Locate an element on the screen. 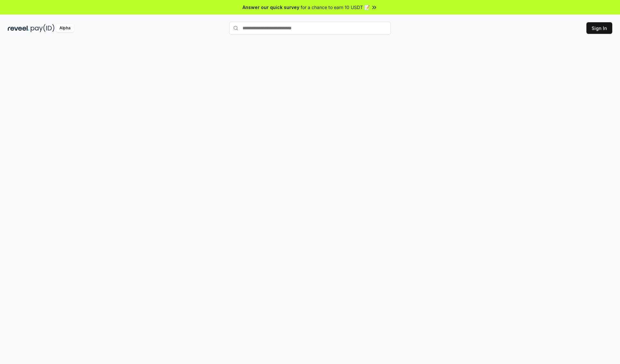 Image resolution: width=620 pixels, height=364 pixels. button: Sign In is located at coordinates (599, 28).